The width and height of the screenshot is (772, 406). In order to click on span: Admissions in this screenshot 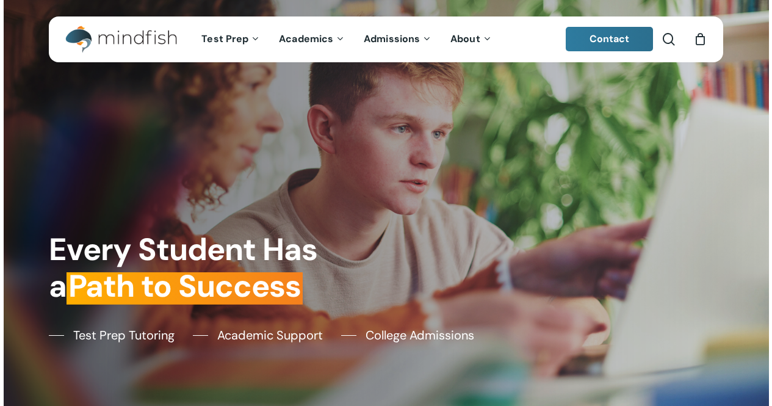, I will do `click(392, 38)`.